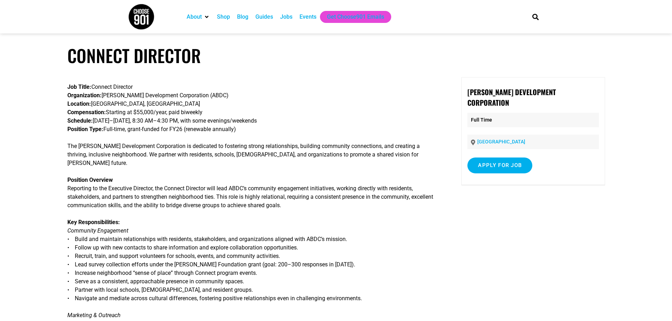 Image resolution: width=672 pixels, height=321 pixels. What do you see at coordinates (80, 121) in the screenshot?
I see `strong: Schedule:` at bounding box center [80, 121].